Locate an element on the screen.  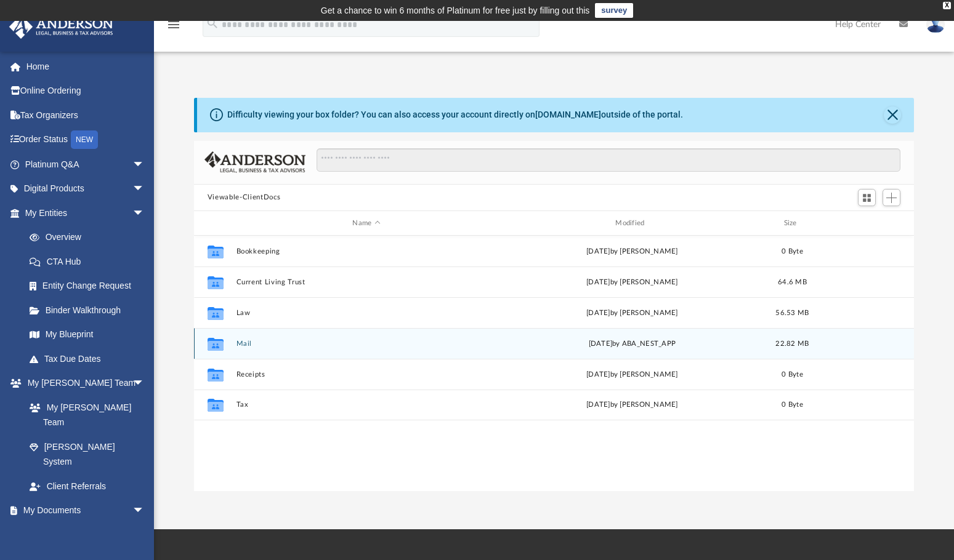
div: grid is located at coordinates (553, 363).